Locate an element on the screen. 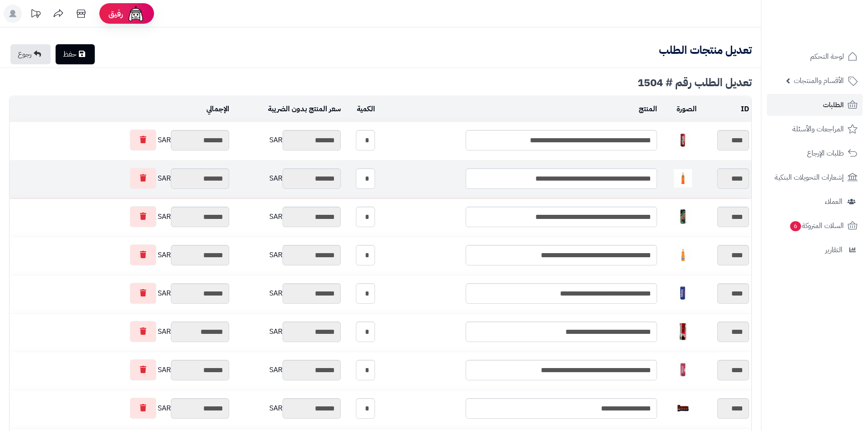 The image size is (868, 431). img: logo-2.png is located at coordinates (832, 32).